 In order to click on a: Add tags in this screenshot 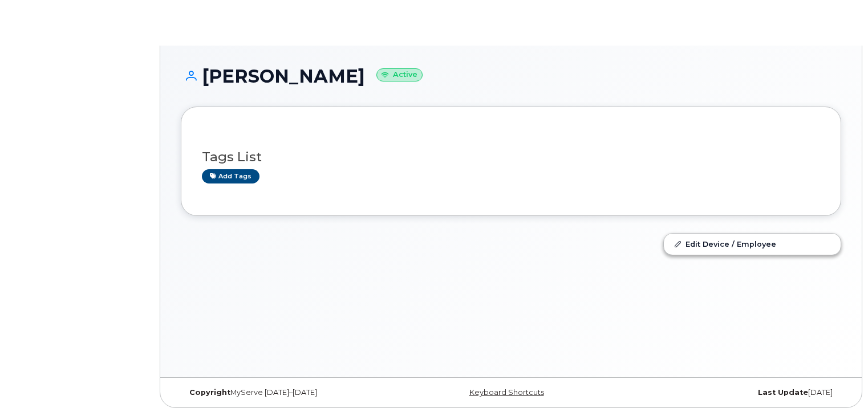, I will do `click(230, 176)`.